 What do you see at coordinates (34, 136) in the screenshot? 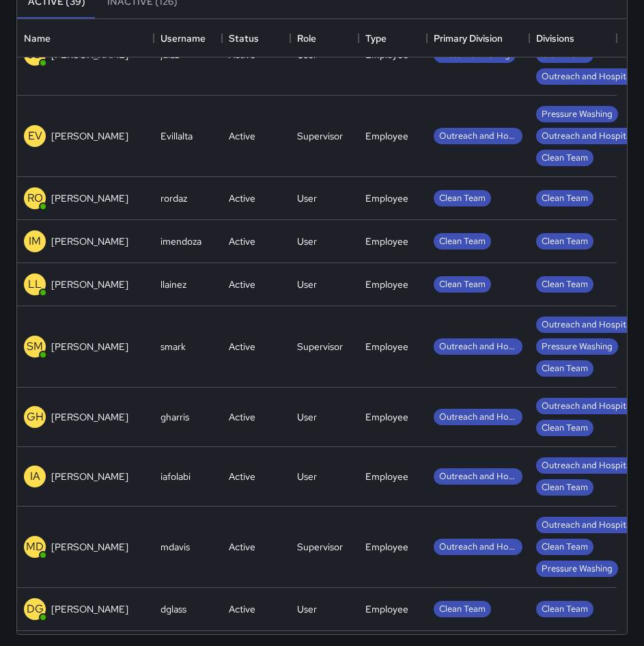
I see `p: EV` at bounding box center [34, 136].